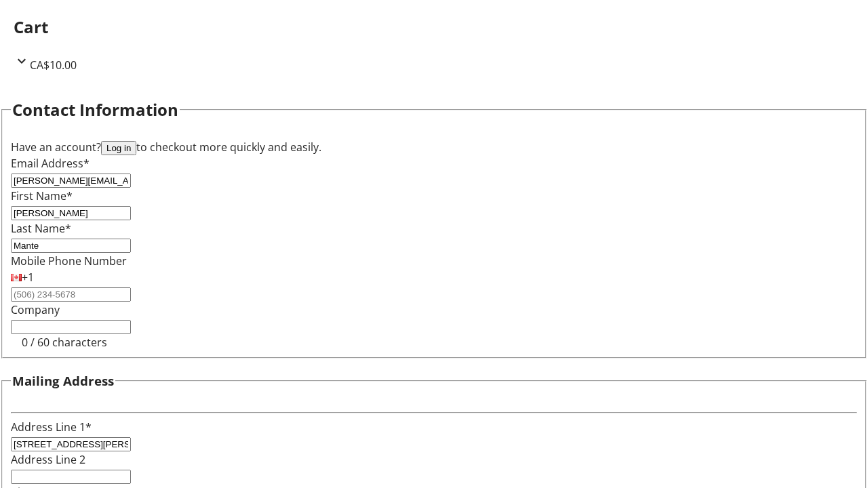  What do you see at coordinates (53, 65) in the screenshot?
I see `span: CA$10.00` at bounding box center [53, 65].